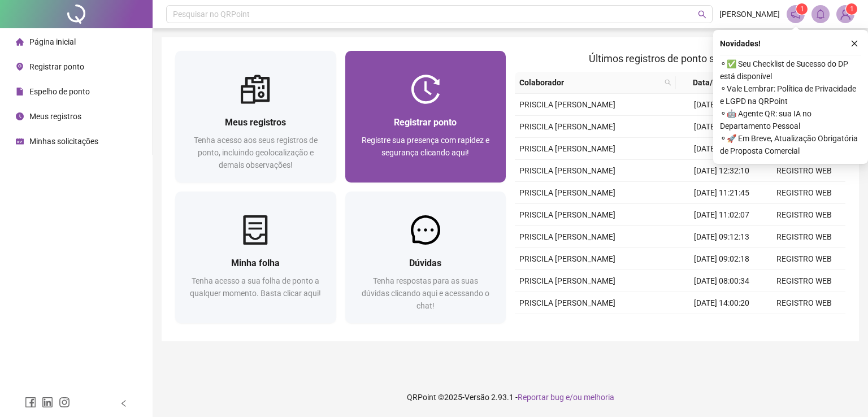 The image size is (868, 417). I want to click on span: left, so click(123, 403).